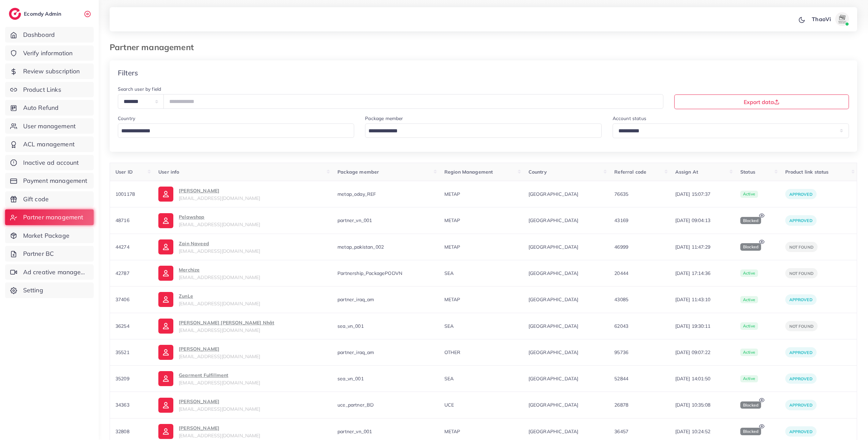 This screenshot has height=440, width=868. I want to click on span: User management, so click(49, 126).